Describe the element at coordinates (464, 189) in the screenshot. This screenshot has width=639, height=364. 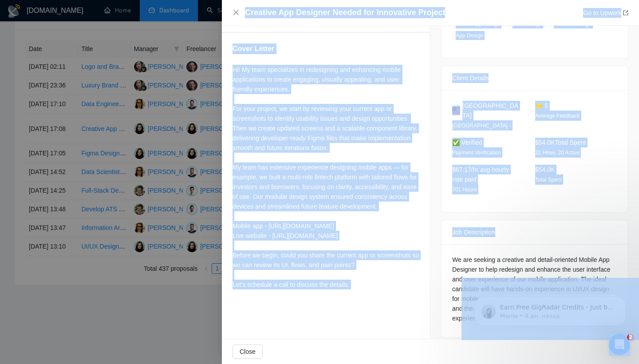
I see `span: 701 Hours` at that location.